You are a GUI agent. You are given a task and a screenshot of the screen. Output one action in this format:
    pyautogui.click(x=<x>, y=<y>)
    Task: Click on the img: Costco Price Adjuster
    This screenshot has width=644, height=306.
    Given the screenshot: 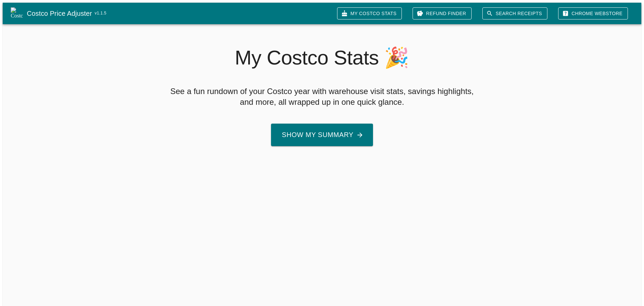 What is the action you would take?
    pyautogui.click(x=16, y=13)
    